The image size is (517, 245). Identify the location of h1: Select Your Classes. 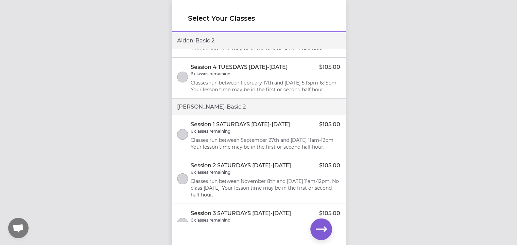
(258, 18).